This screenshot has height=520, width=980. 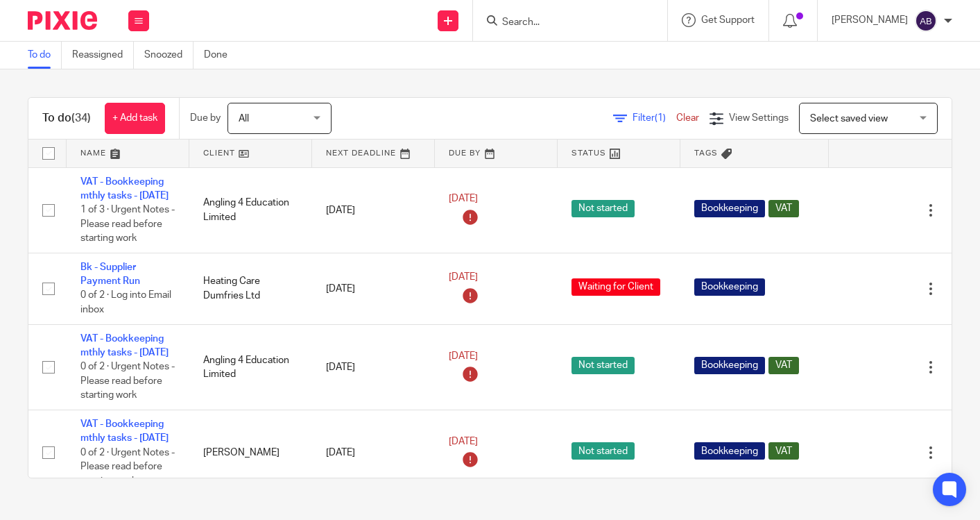 What do you see at coordinates (687, 118) in the screenshot?
I see `a: Clear` at bounding box center [687, 118].